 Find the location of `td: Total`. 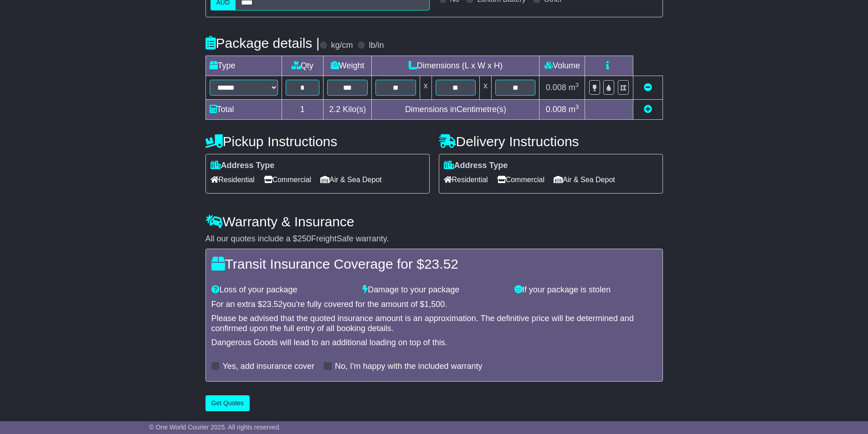

td: Total is located at coordinates (243, 109).